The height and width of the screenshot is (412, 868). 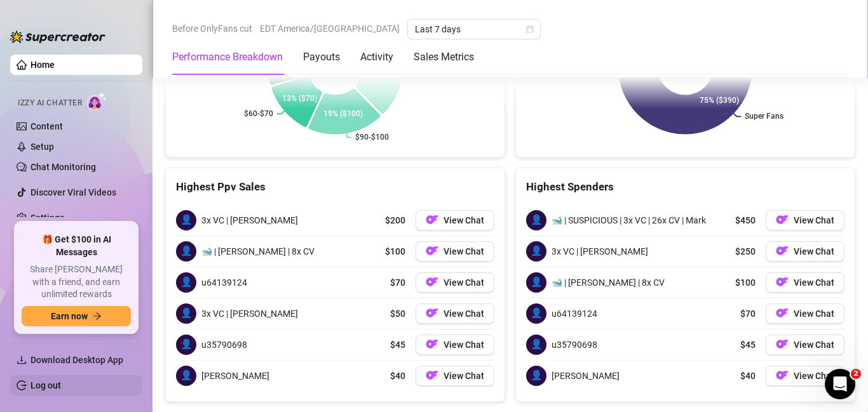 I want to click on text: $90-$100, so click(x=372, y=137).